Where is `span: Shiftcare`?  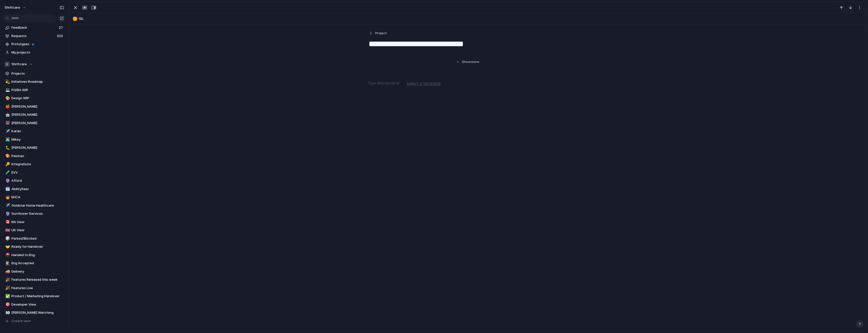 span: Shiftcare is located at coordinates (19, 64).